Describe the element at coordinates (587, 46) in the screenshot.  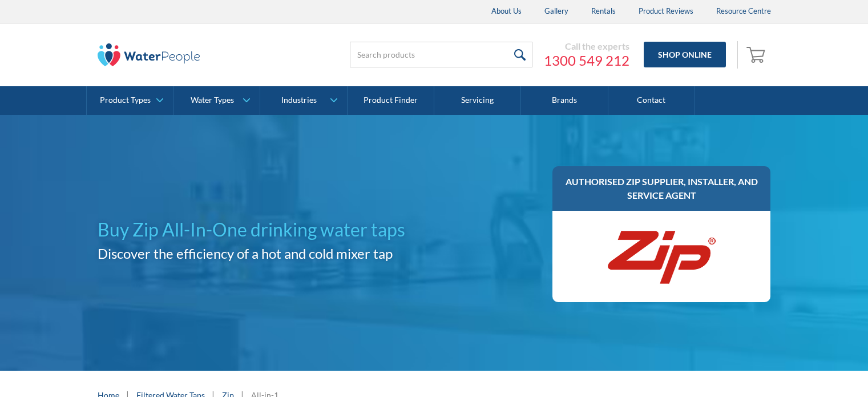
I see `div: Call the experts` at that location.